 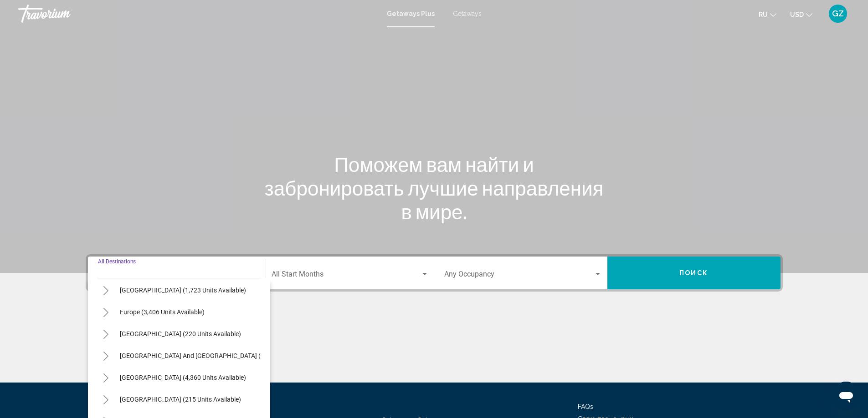 What do you see at coordinates (106, 378) in the screenshot?
I see `button: Toggle South America (4,360 units available)` at bounding box center [106, 378].